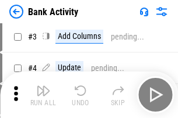 Image resolution: width=178 pixels, height=118 pixels. Describe the element at coordinates (53, 12) in the screenshot. I see `div: Bank Activity` at that location.